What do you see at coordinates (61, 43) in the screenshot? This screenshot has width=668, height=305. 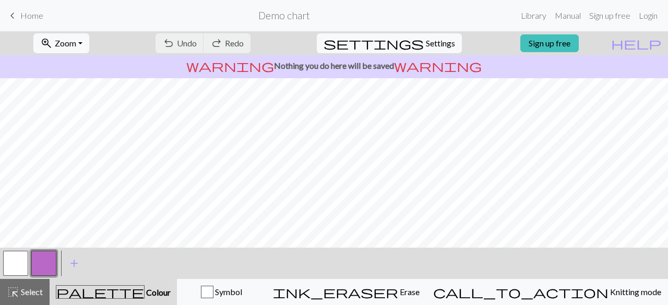 I see `button: Zoom` at bounding box center [61, 43].